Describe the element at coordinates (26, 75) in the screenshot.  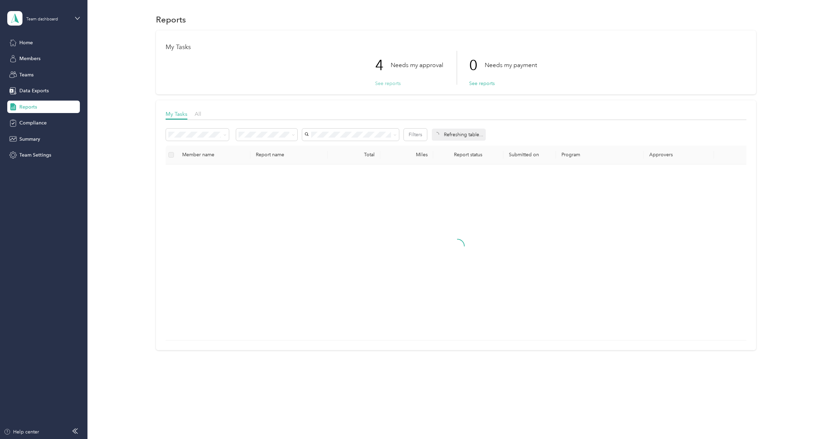
I see `span: Teams` at that location.